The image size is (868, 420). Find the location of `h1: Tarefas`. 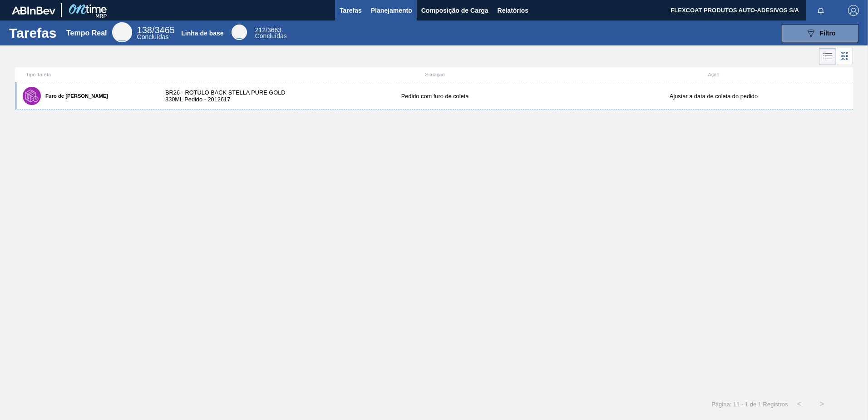

h1: Tarefas is located at coordinates (33, 33).